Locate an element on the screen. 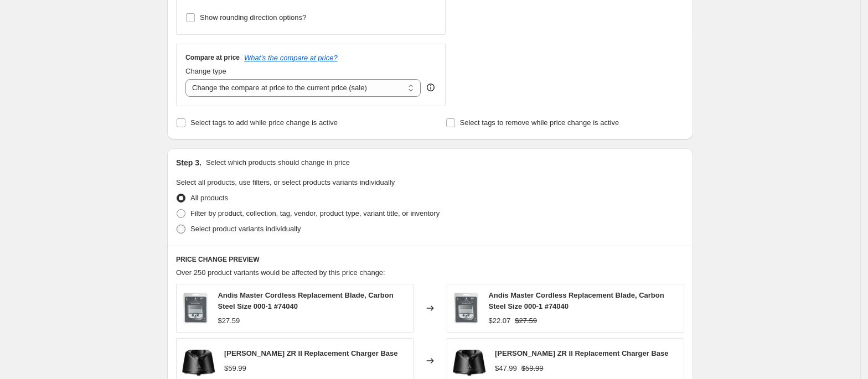  div: $47.99 is located at coordinates (506, 369).